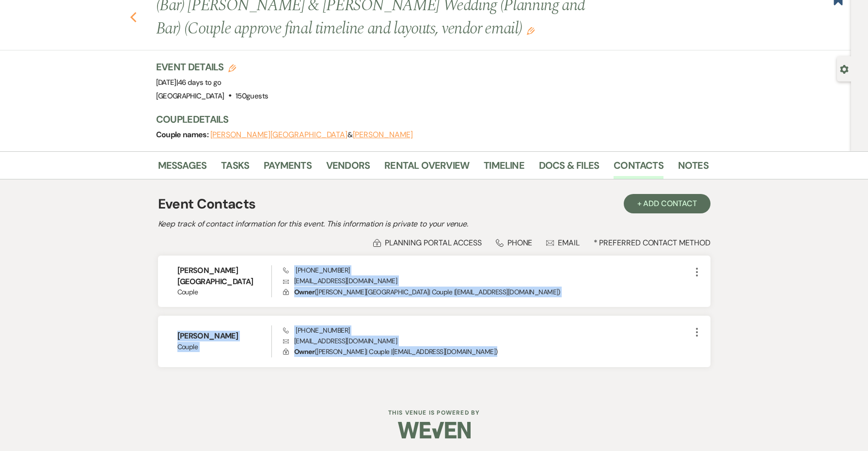 The image size is (868, 451). Describe the element at coordinates (427, 242) in the screenshot. I see `div: Planning Portal Access` at that location.